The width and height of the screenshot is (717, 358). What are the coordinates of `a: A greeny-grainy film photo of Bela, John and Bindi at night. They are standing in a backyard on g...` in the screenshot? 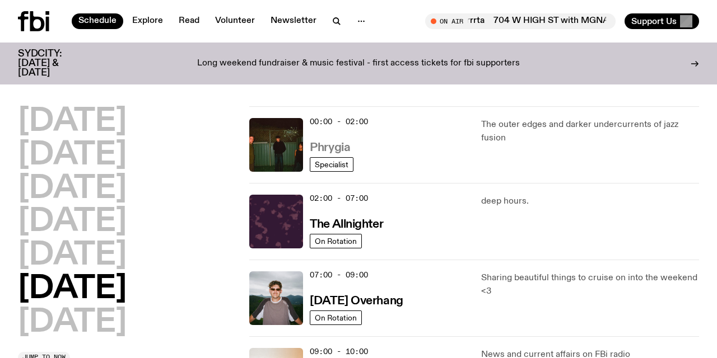 It's located at (276, 145).